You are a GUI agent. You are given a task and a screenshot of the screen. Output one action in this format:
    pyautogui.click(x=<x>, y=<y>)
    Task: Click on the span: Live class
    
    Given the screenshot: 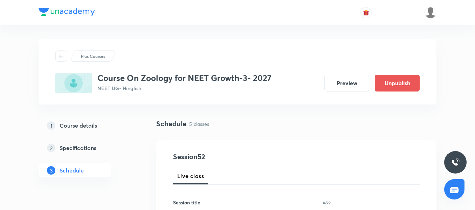 What is the action you would take?
    pyautogui.click(x=191, y=176)
    